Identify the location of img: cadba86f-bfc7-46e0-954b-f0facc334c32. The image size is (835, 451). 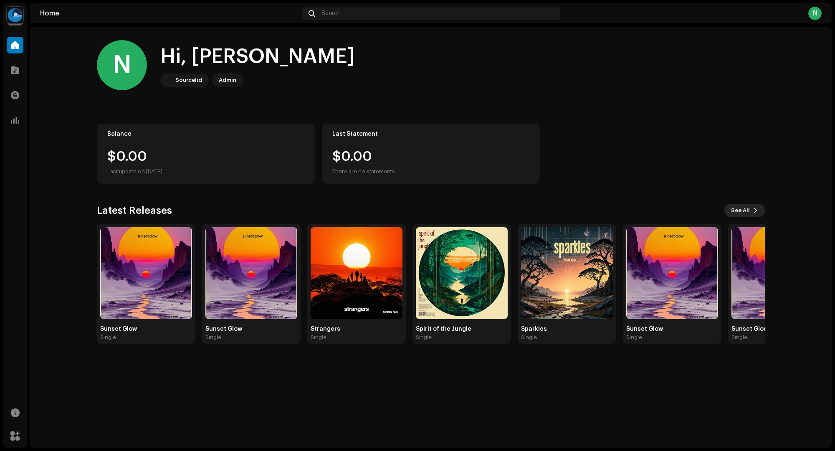
(567, 273).